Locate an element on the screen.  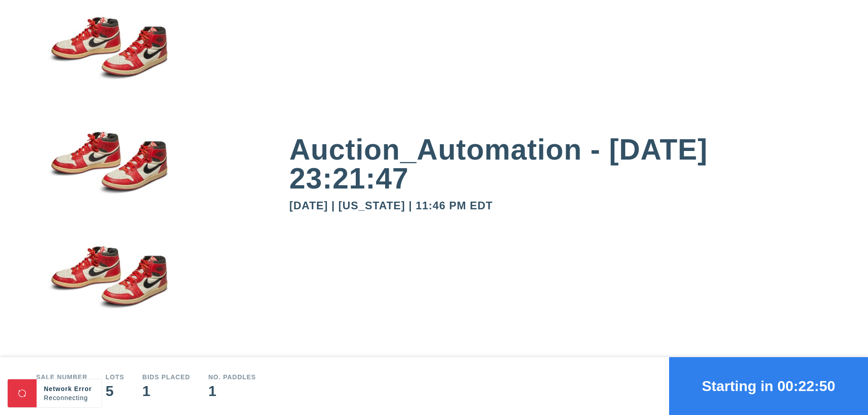
div: Reconnecting is located at coordinates (69, 398).